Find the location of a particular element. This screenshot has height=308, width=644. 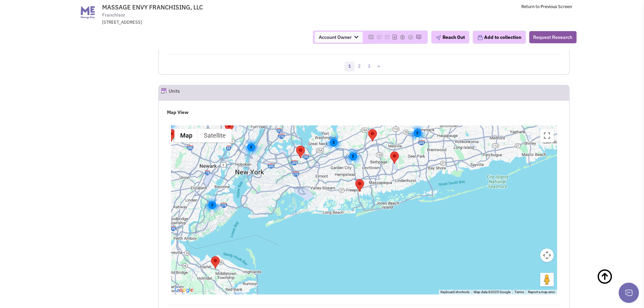

button: Keyboard shortcuts is located at coordinates (455, 292).